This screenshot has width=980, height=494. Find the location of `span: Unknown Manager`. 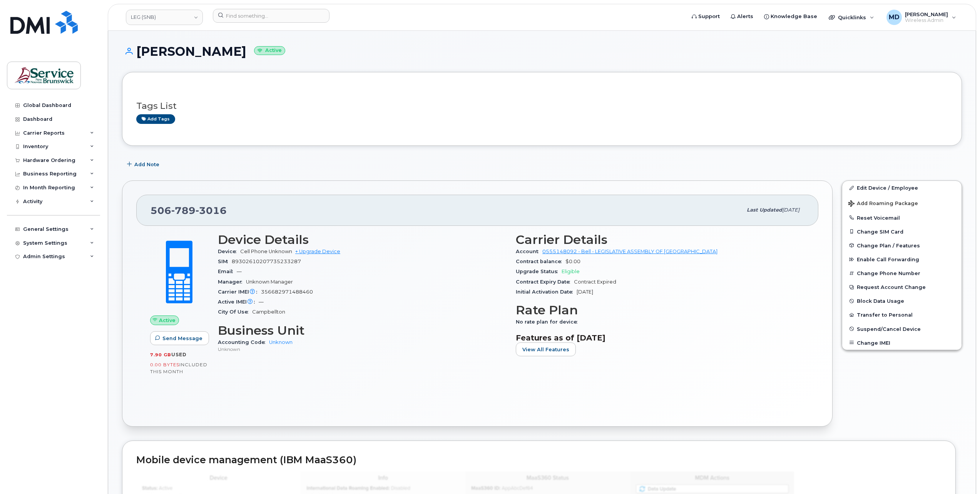

span: Unknown Manager is located at coordinates (269, 282).